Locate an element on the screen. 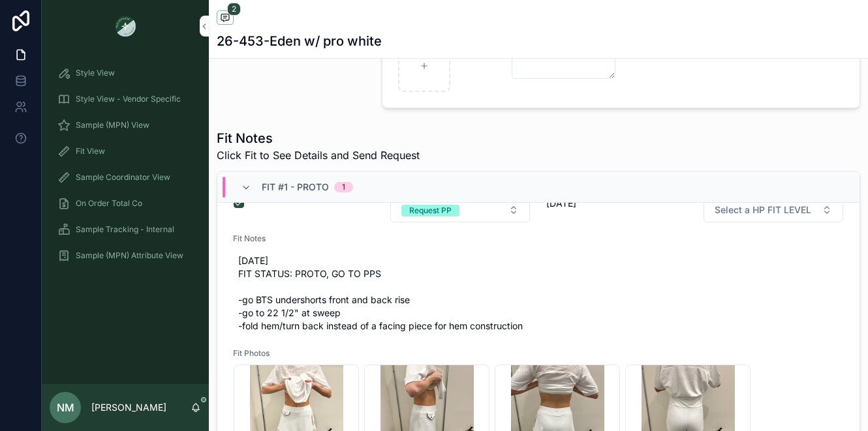 Image resolution: width=868 pixels, height=431 pixels. span: Select a HP FIT LEVEL is located at coordinates (764, 210).